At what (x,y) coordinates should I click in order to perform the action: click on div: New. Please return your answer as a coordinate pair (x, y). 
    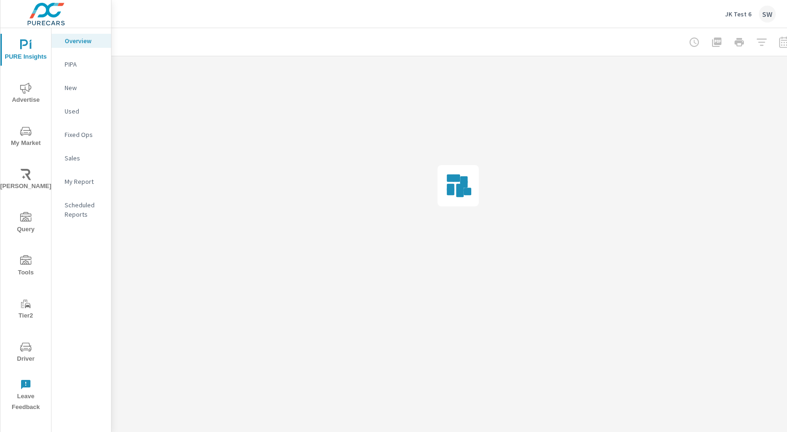
    Looking at the image, I should click on (81, 88).